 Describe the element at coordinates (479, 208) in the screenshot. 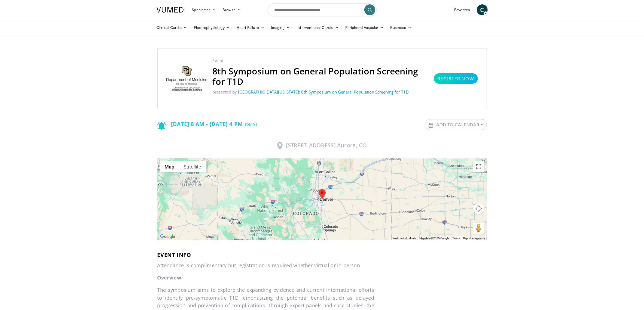

I see `button: Map camera controls` at that location.